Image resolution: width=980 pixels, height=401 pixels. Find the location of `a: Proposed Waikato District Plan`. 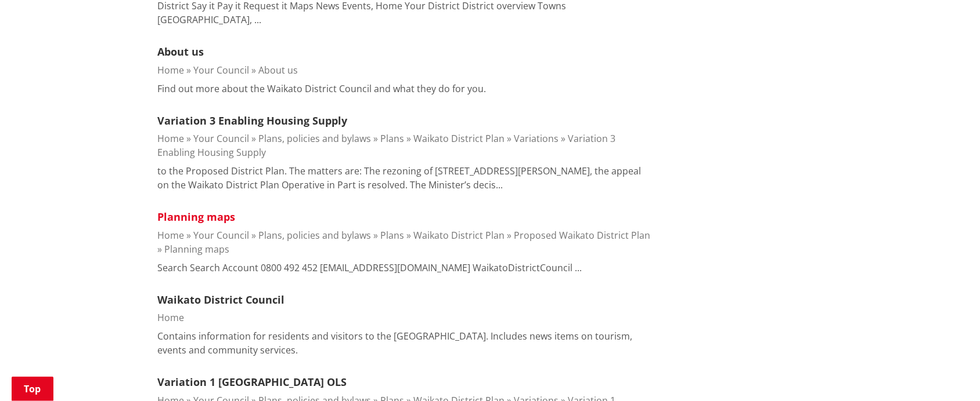

a: Proposed Waikato District Plan is located at coordinates (581, 236).